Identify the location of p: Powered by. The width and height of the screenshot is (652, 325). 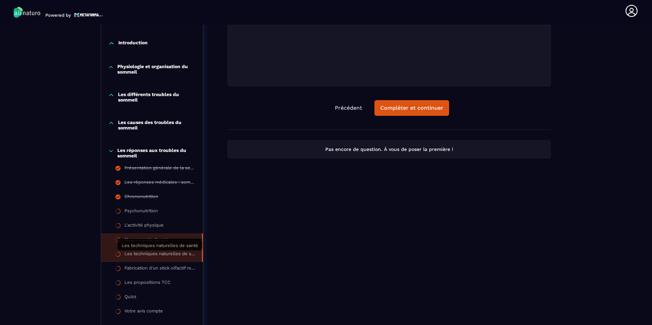
(58, 15).